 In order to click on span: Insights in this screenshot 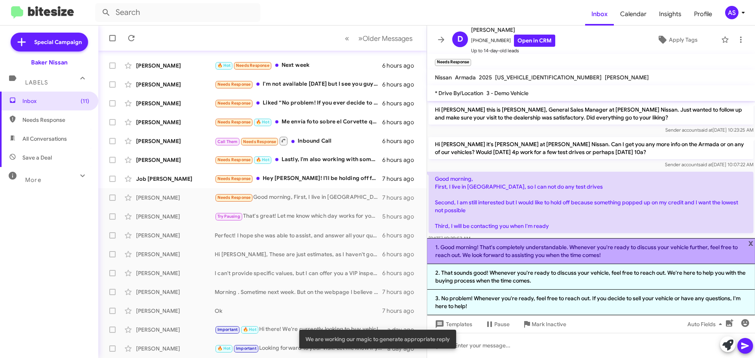, I will do `click(670, 14)`.